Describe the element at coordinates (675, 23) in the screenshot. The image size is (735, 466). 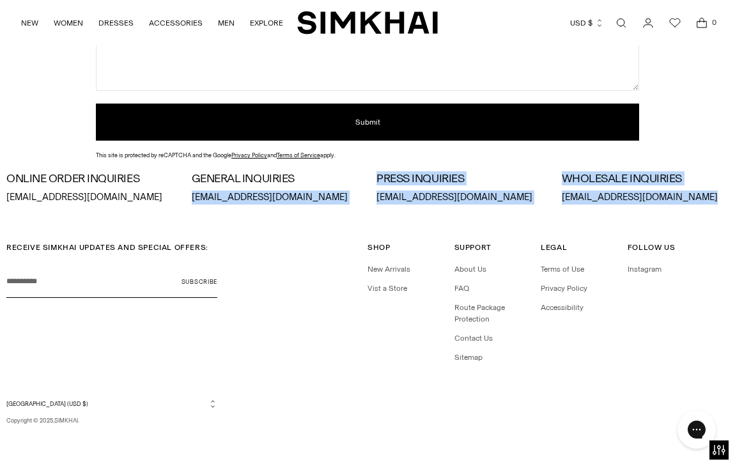
I see `a: Wishlist` at that location.